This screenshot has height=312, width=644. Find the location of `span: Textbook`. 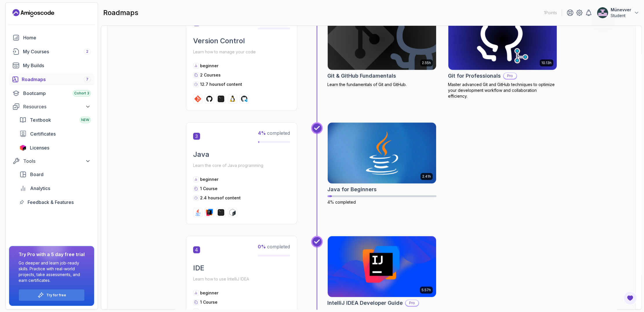

span: Textbook is located at coordinates (41, 120).